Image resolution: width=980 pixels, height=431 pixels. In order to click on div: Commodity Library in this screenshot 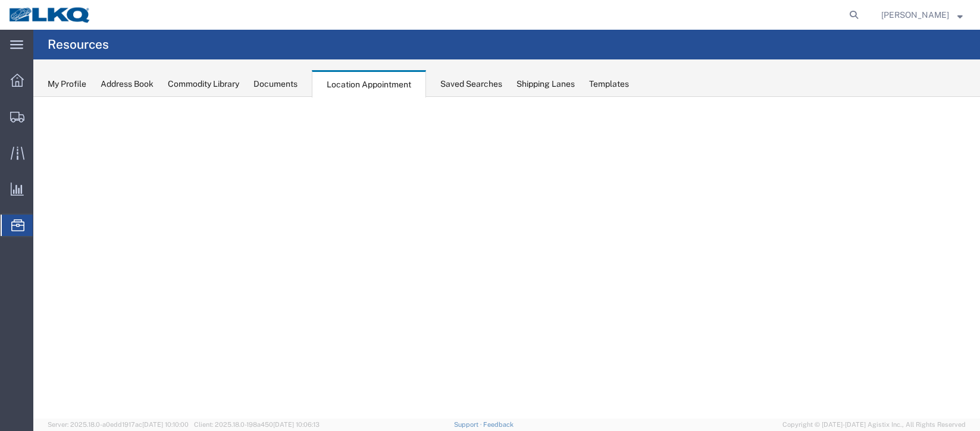, I will do `click(203, 84)`.